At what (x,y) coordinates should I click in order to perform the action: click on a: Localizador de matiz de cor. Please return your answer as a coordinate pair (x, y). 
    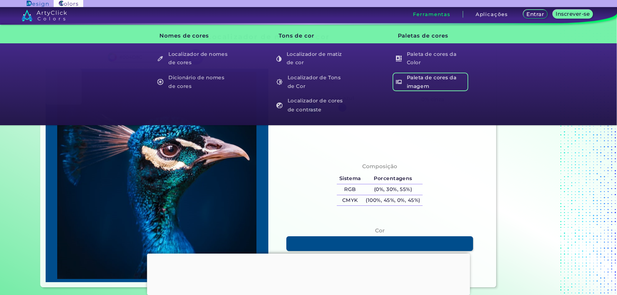
    Looking at the image, I should click on (311, 58).